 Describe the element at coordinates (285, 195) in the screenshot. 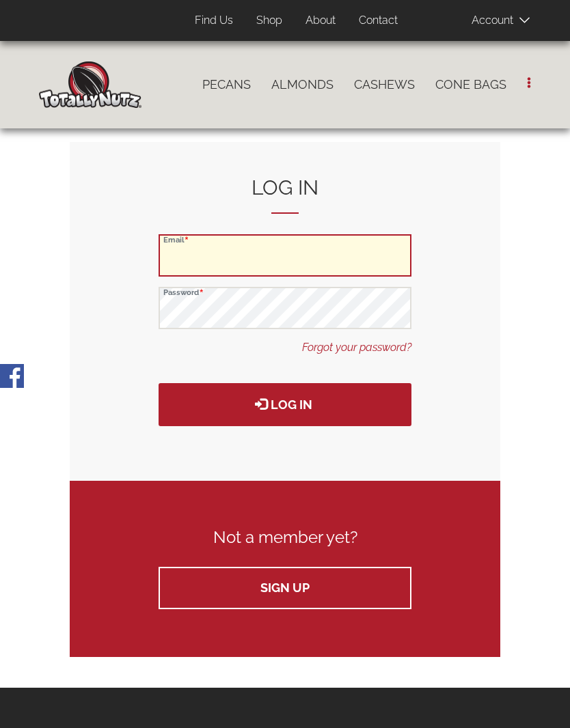

I see `h2: Log in` at that location.